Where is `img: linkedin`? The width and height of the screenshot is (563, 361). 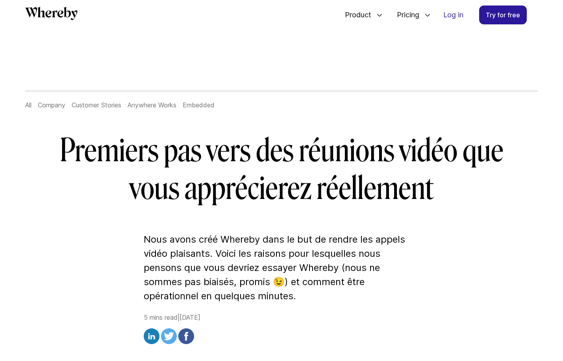
img: linkedin is located at coordinates (152, 336).